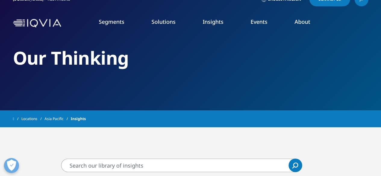 This screenshot has height=176, width=381. What do you see at coordinates (37, 23) in the screenshot?
I see `img: IQVIA Healthcare Information Technology and Pharma Clinical Research Company` at bounding box center [37, 23].